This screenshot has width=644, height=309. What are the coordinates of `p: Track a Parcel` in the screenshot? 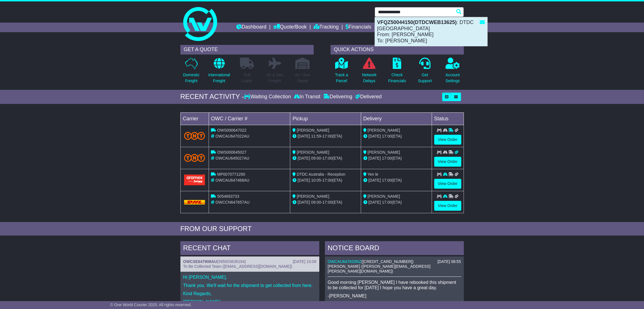 It's located at (342, 78).